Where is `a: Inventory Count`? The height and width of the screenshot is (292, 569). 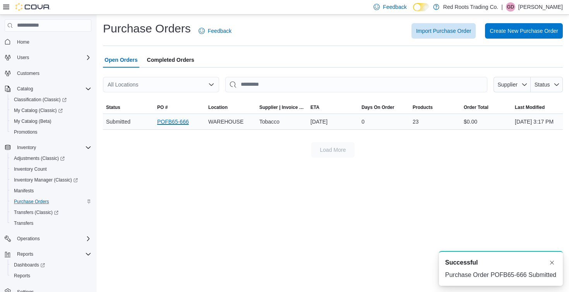
a: Inventory Count is located at coordinates (30, 169).